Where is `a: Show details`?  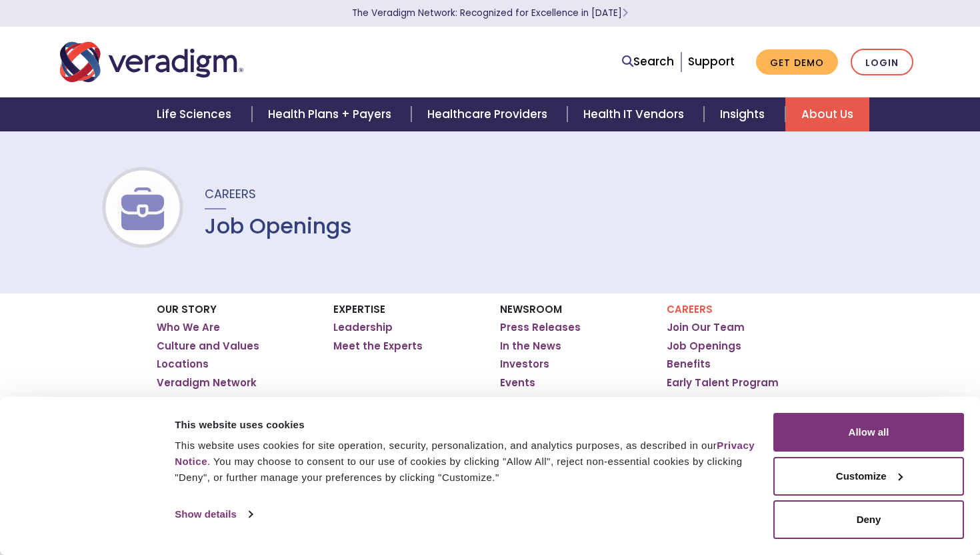
a: Show details is located at coordinates (214, 515).